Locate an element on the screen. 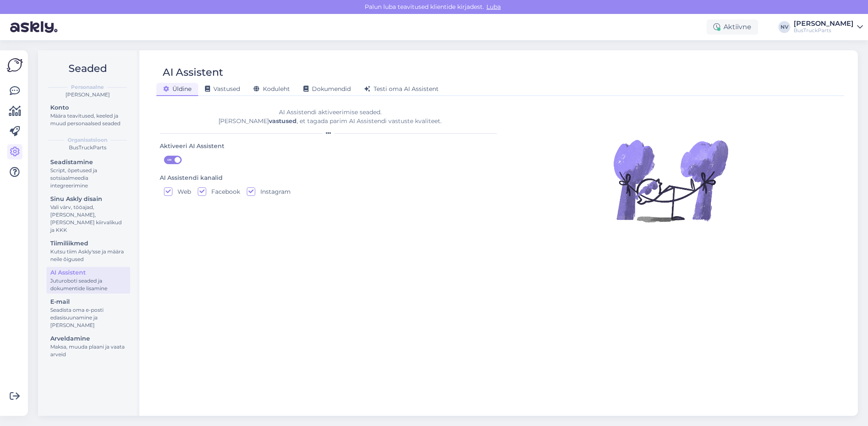 This screenshot has height=426, width=868. div: Script, õpetused ja sotsiaalmeedia integreerimine is located at coordinates (88, 178).